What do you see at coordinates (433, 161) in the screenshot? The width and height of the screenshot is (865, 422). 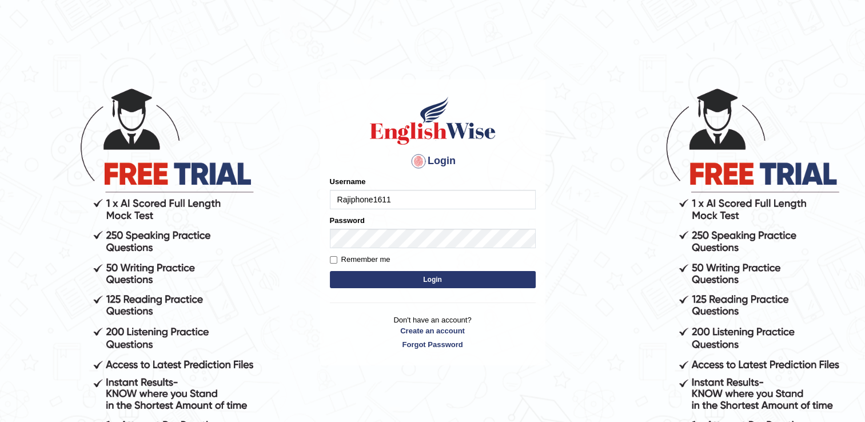 I see `h4: Login` at bounding box center [433, 161].